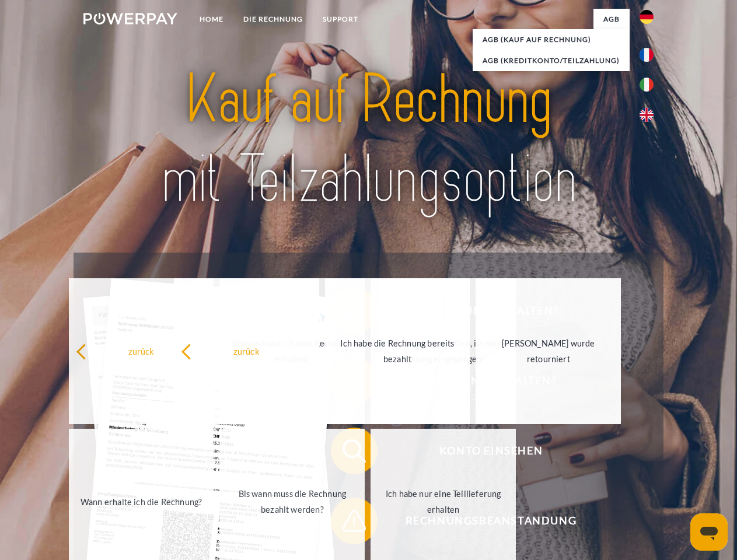 This screenshot has width=737, height=560. I want to click on img: it, so click(646, 85).